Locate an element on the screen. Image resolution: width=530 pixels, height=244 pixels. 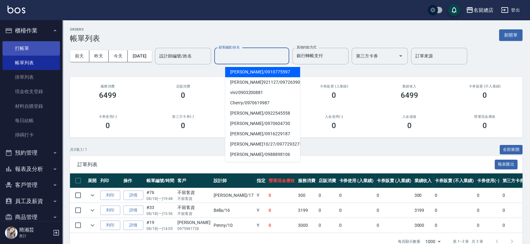
button: 新開單 is located at coordinates (510, 35).